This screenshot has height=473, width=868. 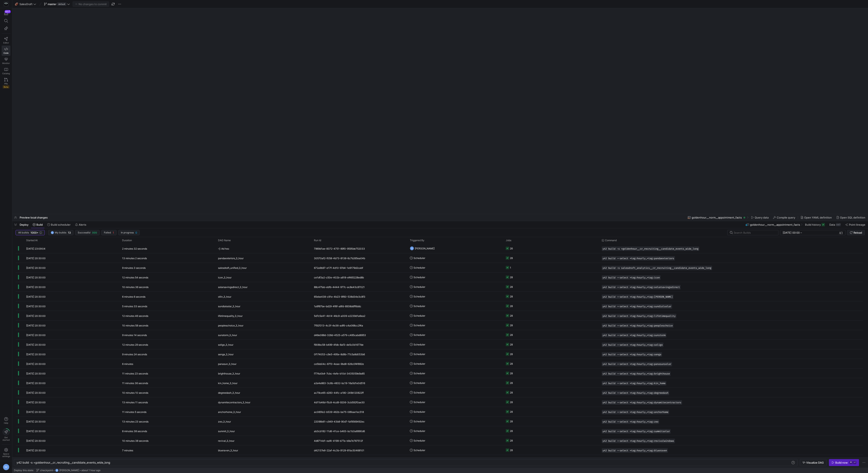 What do you see at coordinates (98, 462) in the screenshot?
I see `span: _events_wide_long` at bounding box center [98, 462].